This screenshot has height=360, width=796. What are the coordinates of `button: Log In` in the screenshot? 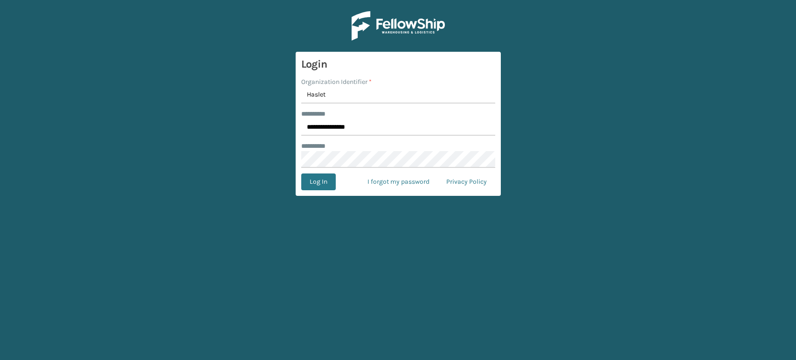 It's located at (318, 182).